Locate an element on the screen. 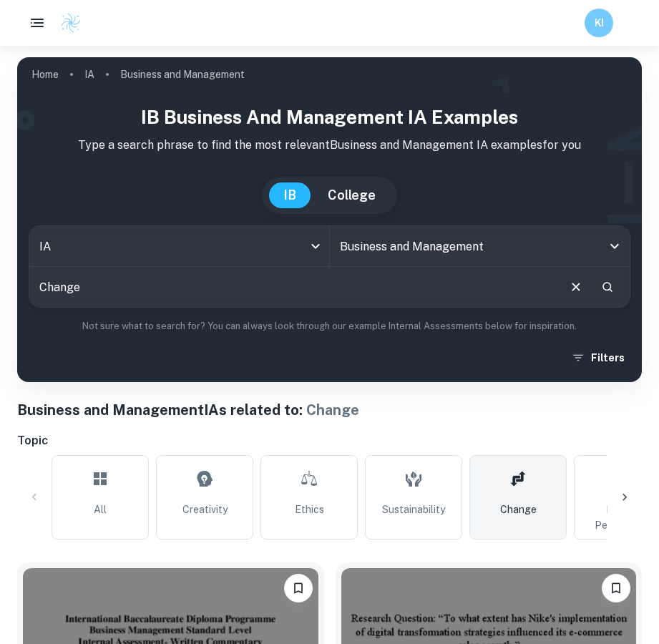  a: Home is located at coordinates (45, 74).